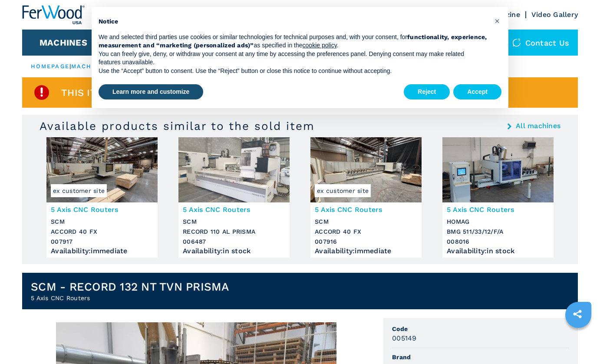 The width and height of the screenshot is (600, 364). Describe the element at coordinates (151, 92) in the screenshot. I see `button: Learn more and customize` at that location.